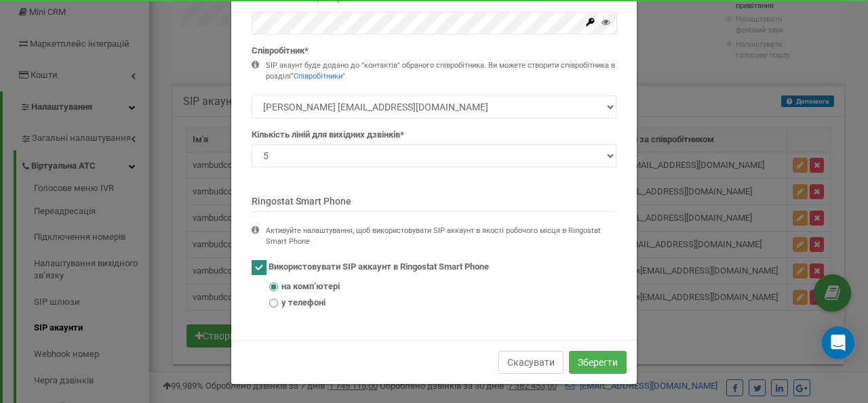  I want to click on button: Скасувати, so click(531, 362).